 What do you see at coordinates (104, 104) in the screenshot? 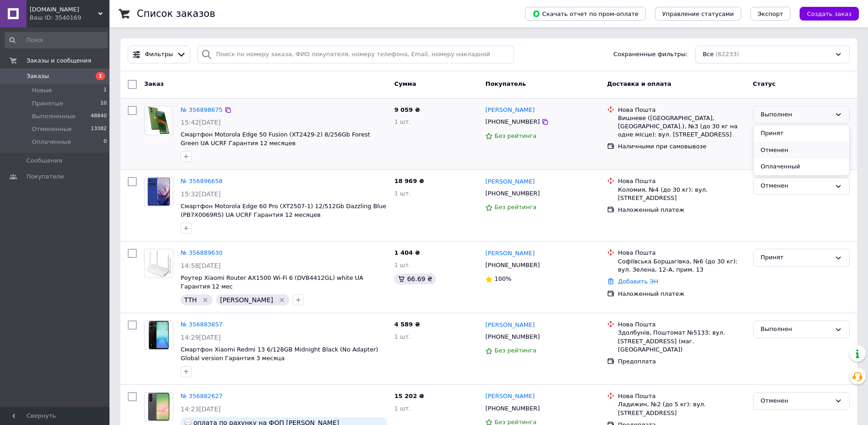
I see `span: 10` at bounding box center [104, 104].